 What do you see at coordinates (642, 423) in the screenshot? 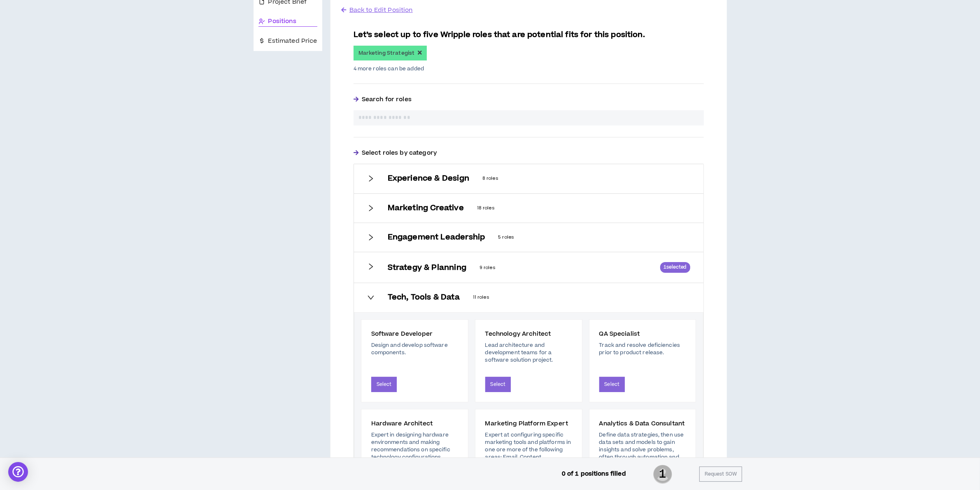
I see `h6: Analytics & Data Consultant` at bounding box center [642, 423].